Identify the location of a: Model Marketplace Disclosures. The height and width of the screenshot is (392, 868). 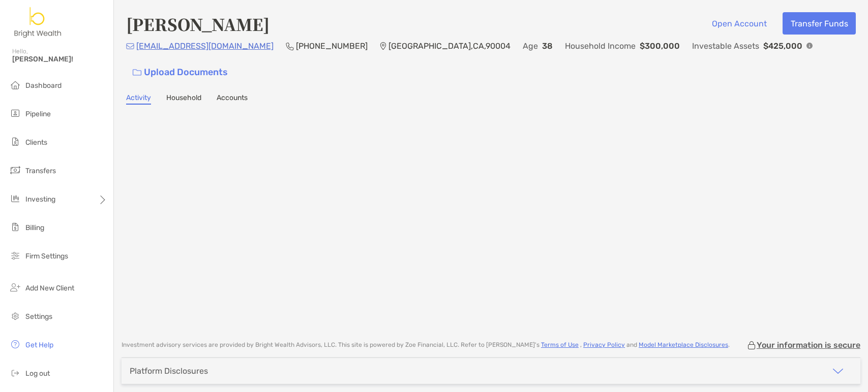
(683, 345).